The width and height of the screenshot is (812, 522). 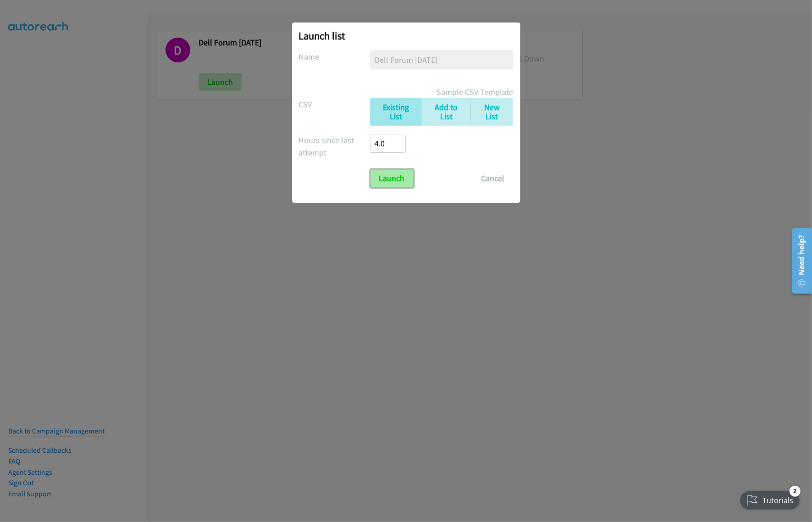 I want to click on a: New List, so click(x=492, y=112).